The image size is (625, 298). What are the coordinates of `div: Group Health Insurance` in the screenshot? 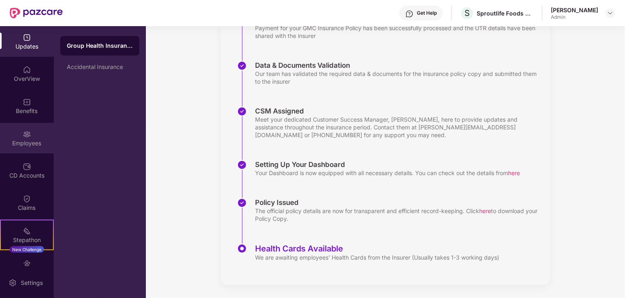 It's located at (100, 46).